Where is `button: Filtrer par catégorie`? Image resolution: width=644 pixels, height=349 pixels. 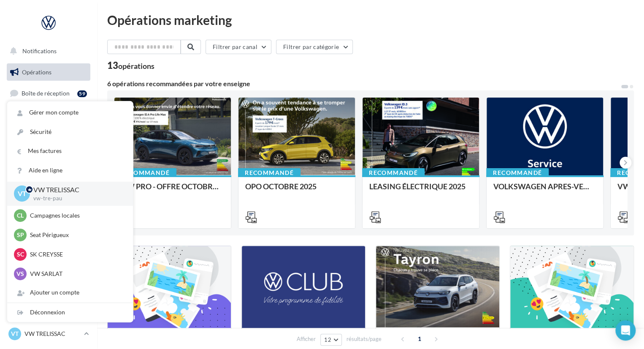 button: Filtrer par catégorie is located at coordinates (314, 47).